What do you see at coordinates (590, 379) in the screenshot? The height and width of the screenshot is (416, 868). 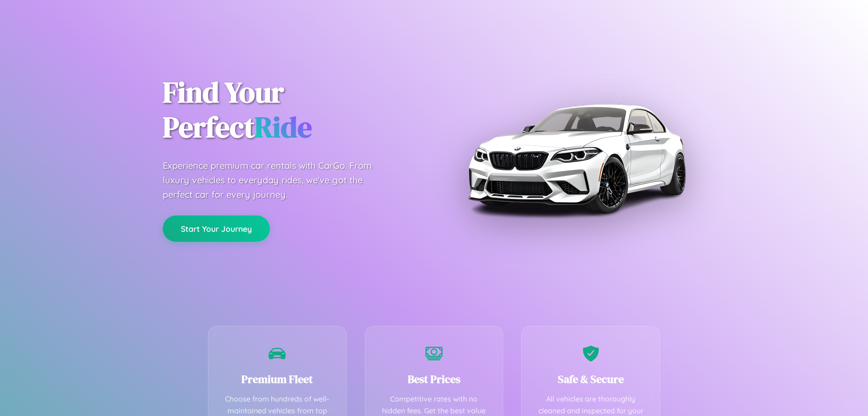 I see `h3: Safe & Secure` at bounding box center [590, 379].